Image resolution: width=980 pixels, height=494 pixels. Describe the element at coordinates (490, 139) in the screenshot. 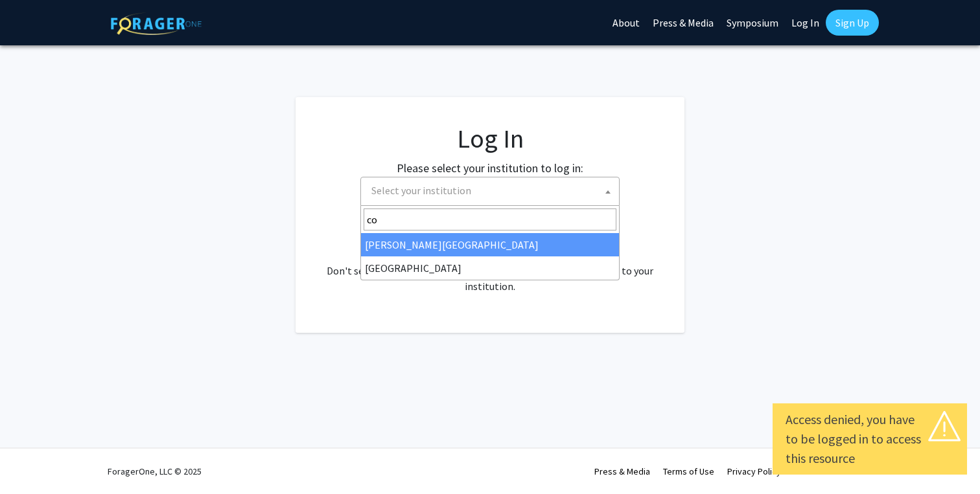

I see `h1: Log In` at that location.